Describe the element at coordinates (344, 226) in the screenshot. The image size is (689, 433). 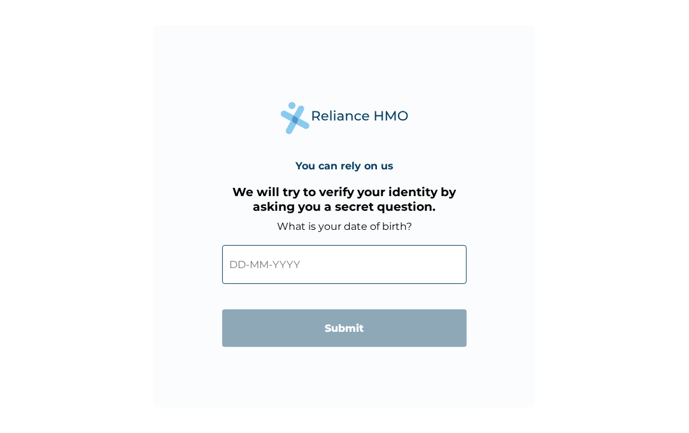
I see `label: What is your date of birth?` at that location.